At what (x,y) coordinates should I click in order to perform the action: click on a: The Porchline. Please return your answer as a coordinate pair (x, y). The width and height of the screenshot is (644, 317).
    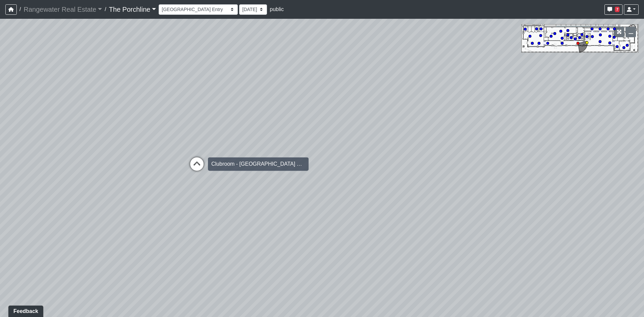
    Looking at the image, I should click on (133, 9).